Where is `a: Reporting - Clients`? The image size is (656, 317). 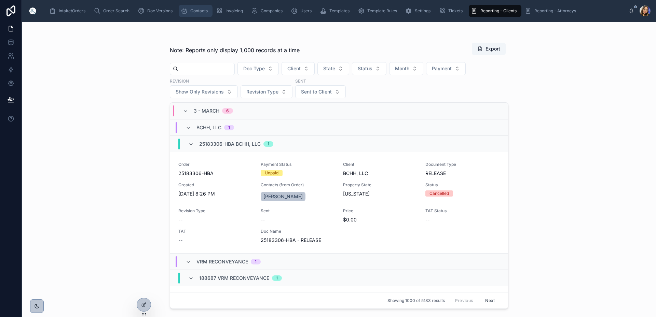 a: Reporting - Clients is located at coordinates (495, 11).